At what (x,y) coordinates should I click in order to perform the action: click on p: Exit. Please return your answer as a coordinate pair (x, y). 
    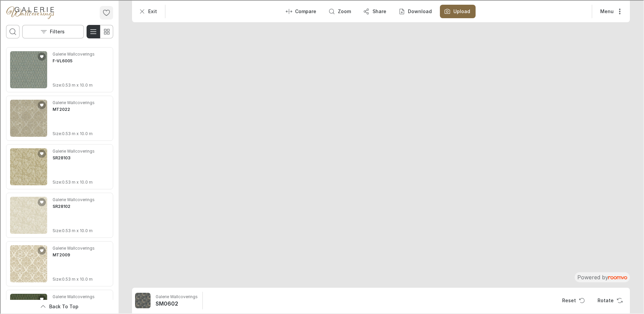
    Looking at the image, I should click on (152, 11).